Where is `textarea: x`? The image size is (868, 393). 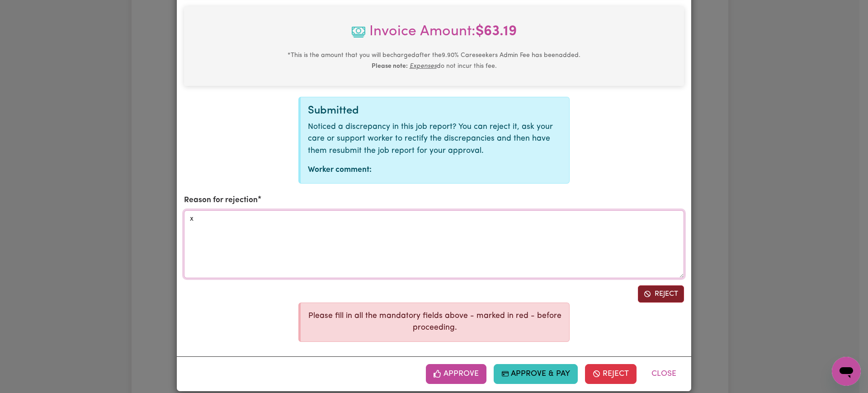 textarea: x is located at coordinates (434, 244).